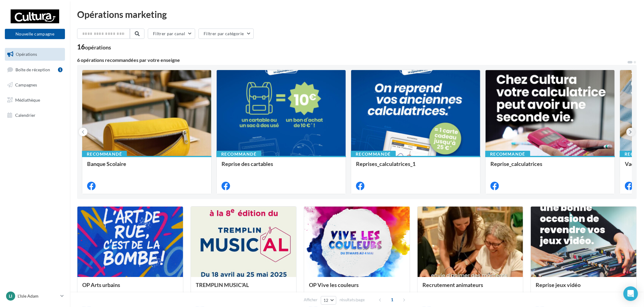  Describe the element at coordinates (550, 167) in the screenshot. I see `div: Reprise_calculatrices` at that location.